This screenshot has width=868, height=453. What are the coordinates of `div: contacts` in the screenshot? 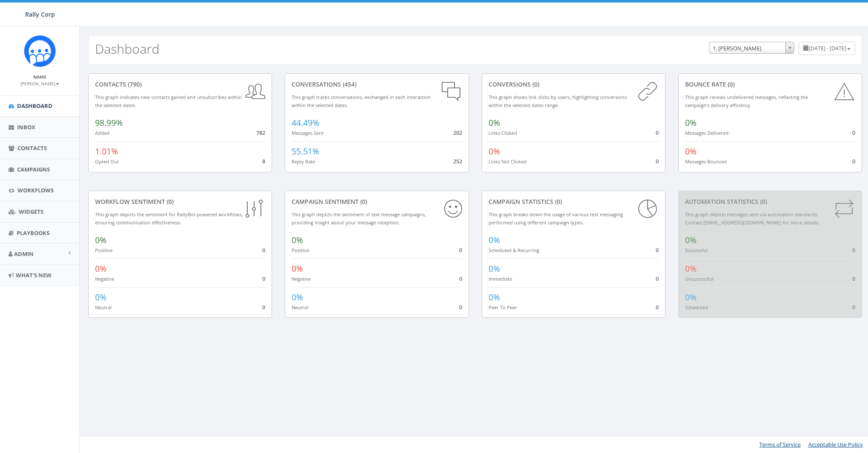 It's located at (180, 85).